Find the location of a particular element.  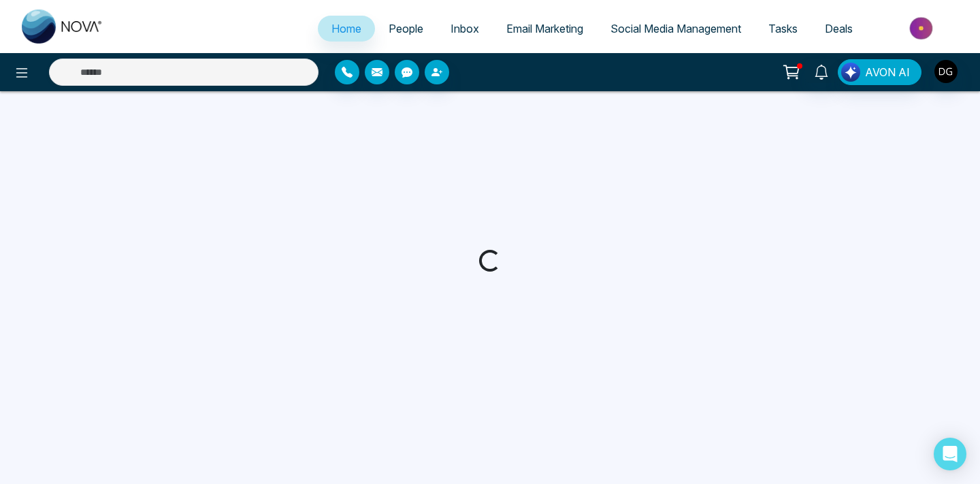

span: AVON AI is located at coordinates (887, 72).